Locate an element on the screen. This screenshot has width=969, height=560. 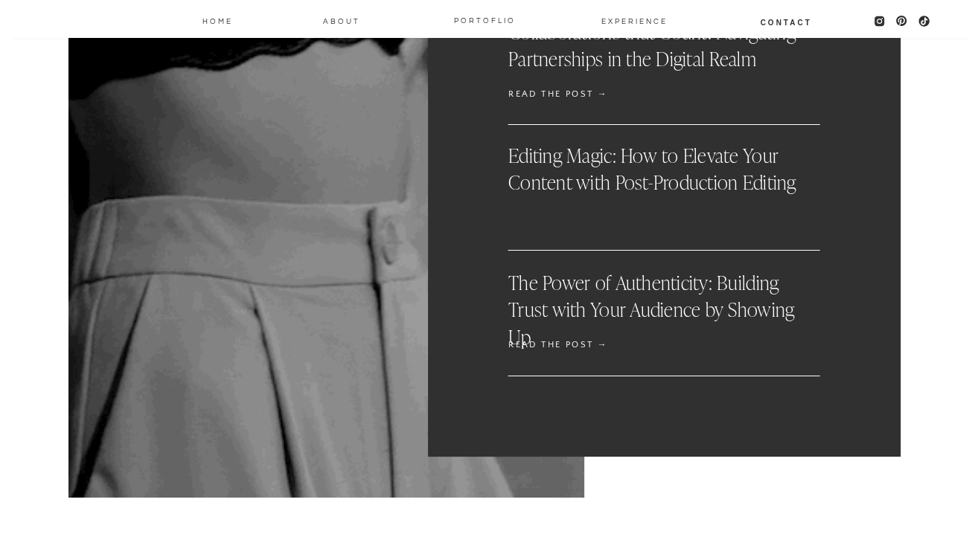
a: read the post → is located at coordinates (618, 93).